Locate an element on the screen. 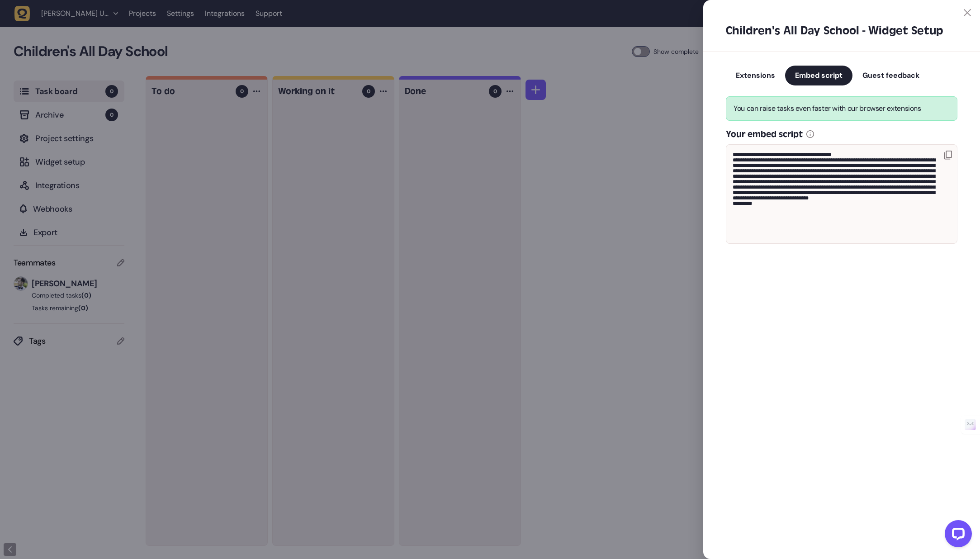 The height and width of the screenshot is (559, 980). h4: Your embed script is located at coordinates (764, 135).